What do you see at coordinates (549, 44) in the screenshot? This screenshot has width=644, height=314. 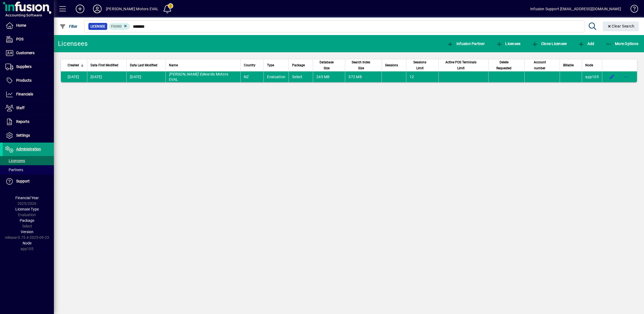 I see `button: Clone Licensee` at bounding box center [549, 44].